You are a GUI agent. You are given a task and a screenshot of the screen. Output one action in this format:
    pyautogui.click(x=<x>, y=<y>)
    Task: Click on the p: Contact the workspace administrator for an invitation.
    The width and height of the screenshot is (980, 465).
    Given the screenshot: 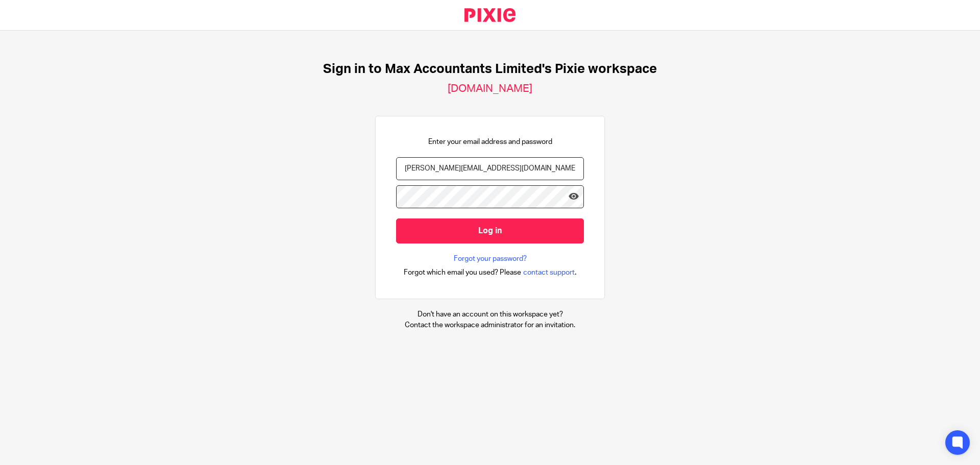 What is the action you would take?
    pyautogui.click(x=490, y=325)
    